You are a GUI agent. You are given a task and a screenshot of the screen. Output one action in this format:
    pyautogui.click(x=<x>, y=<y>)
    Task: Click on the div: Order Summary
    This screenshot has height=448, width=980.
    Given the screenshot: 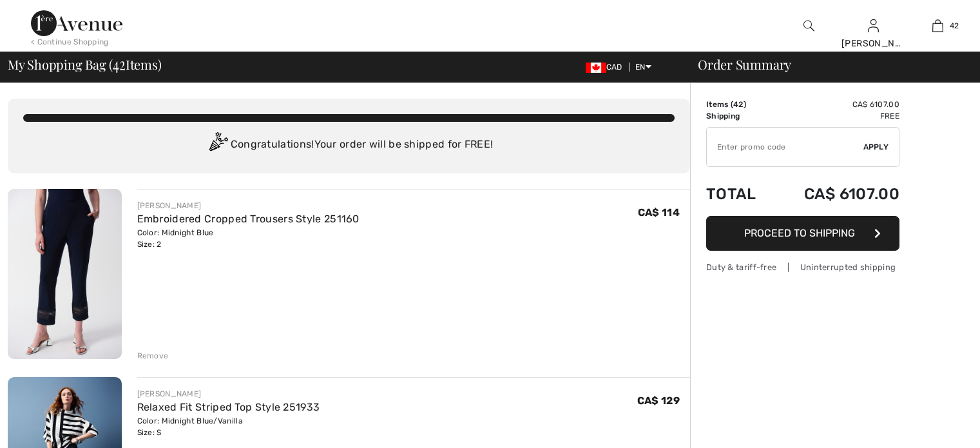 What is the action you would take?
    pyautogui.click(x=828, y=65)
    